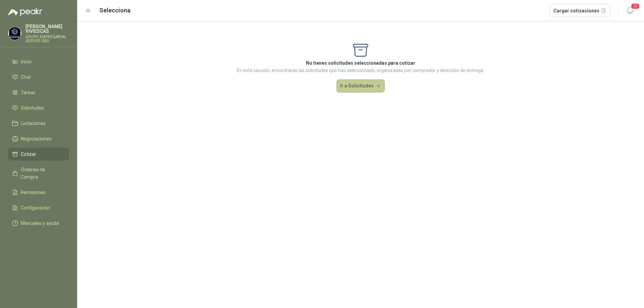 The image size is (644, 308). Describe the element at coordinates (36, 208) in the screenshot. I see `span: Configuración` at that location.